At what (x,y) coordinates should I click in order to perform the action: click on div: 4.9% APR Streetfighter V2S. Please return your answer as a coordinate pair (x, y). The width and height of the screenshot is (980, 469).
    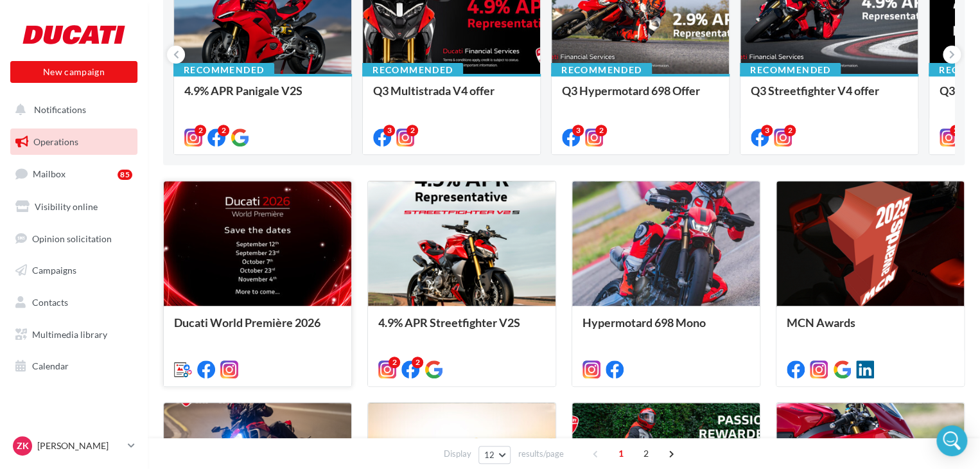
    Looking at the image, I should click on (462, 329).